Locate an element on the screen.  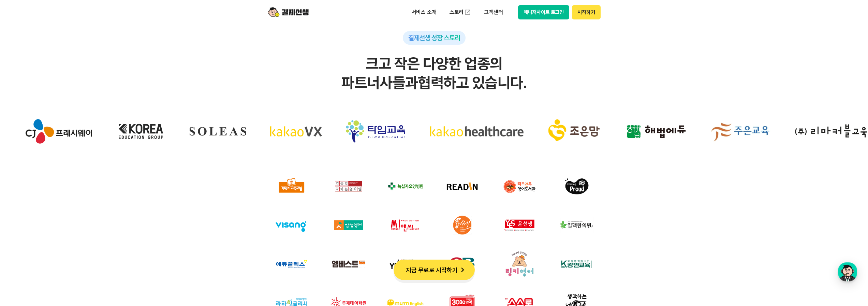
img: soleas is located at coordinates (193, 132).